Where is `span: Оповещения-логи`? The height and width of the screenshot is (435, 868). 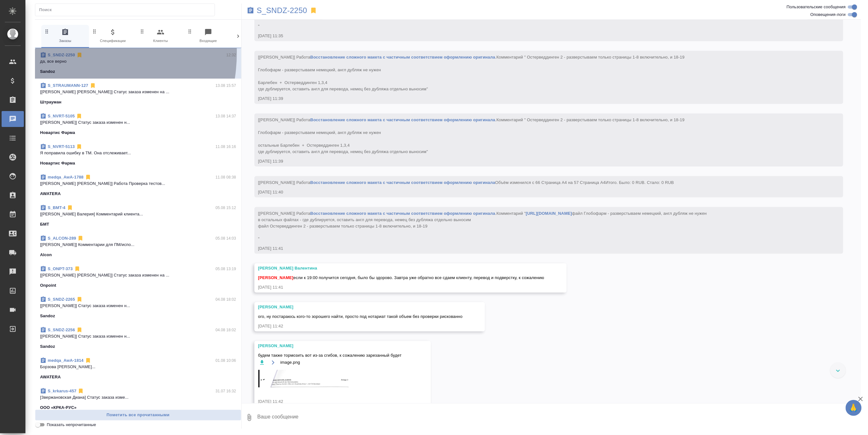
span: Оповещения-логи is located at coordinates (828, 15).